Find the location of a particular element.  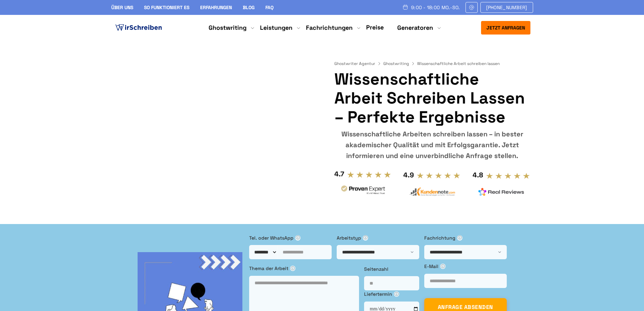

img: logo ghostwriter-österreich is located at coordinates (139, 28).